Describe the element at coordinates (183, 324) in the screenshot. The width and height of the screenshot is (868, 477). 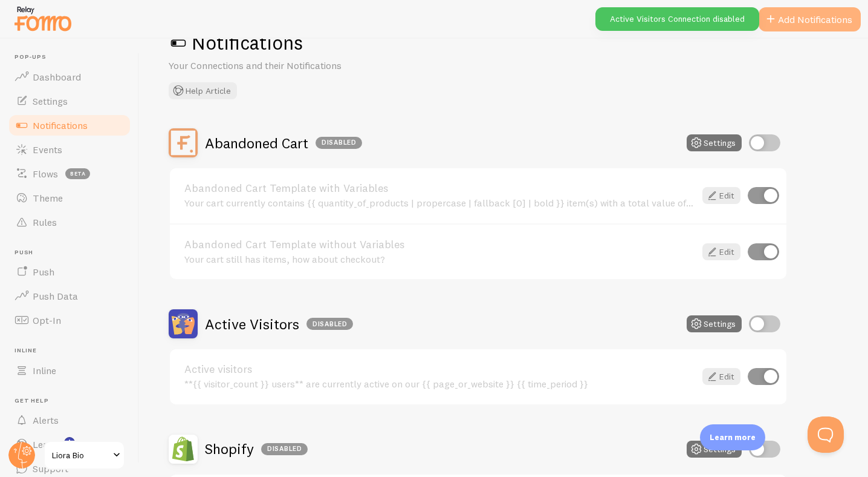
I see `img: Active Visitors` at that location.